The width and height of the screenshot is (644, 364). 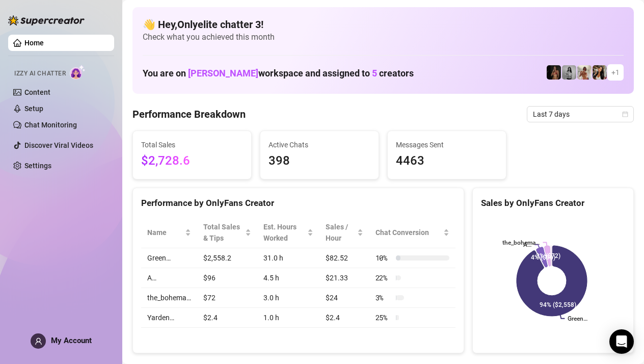 I want to click on h4: 👋 Hey, Onlyelite chatter 3 !, so click(x=383, y=24).